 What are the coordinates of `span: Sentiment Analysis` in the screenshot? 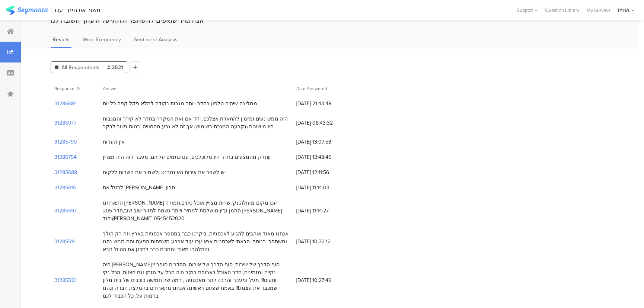 It's located at (156, 39).